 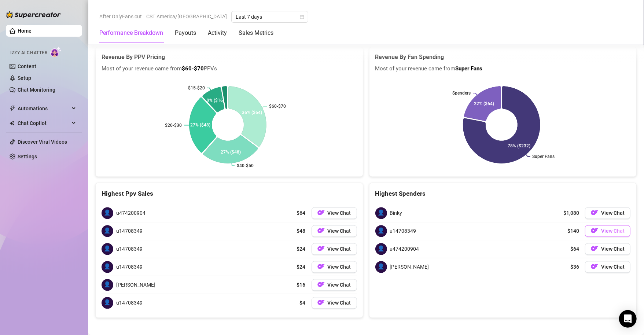 What do you see at coordinates (229, 194) in the screenshot?
I see `div: Highest Ppv Sales` at bounding box center [229, 194].